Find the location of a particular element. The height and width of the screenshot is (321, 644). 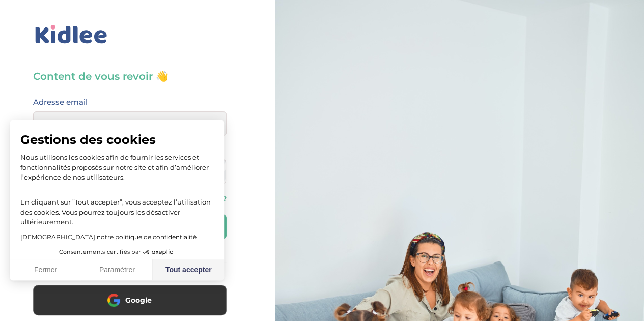

p: En cliquant sur ”Tout accepter”, vous acceptez l’utilisation des cookies. Vous pourrez toujours l... is located at coordinates (117, 208).